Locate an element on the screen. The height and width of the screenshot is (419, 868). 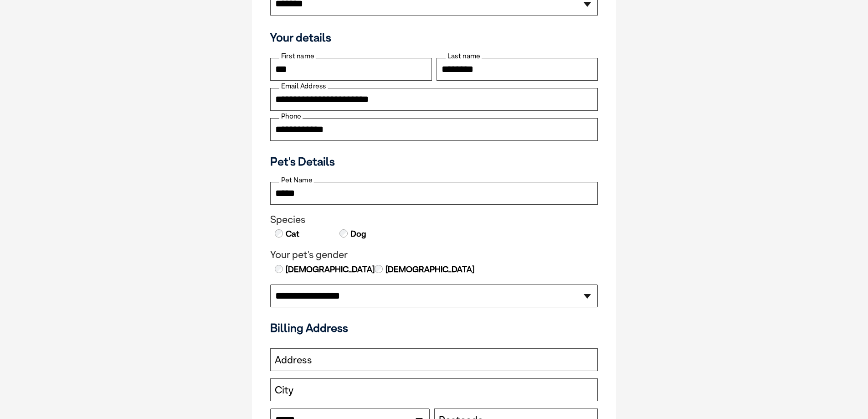
h3: Billing Address is located at coordinates (434, 328).